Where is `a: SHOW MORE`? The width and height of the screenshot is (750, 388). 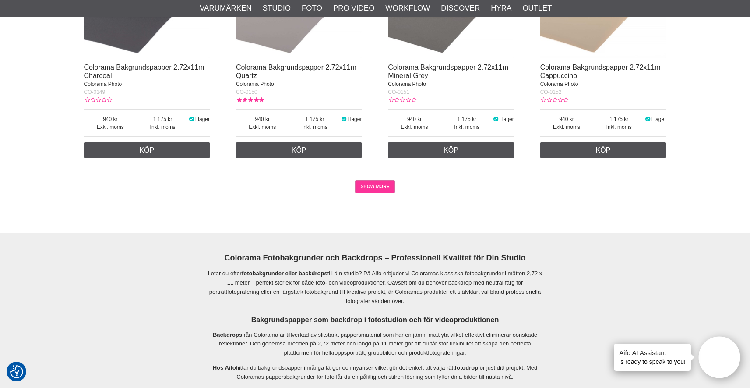 a: SHOW MORE is located at coordinates (375, 187).